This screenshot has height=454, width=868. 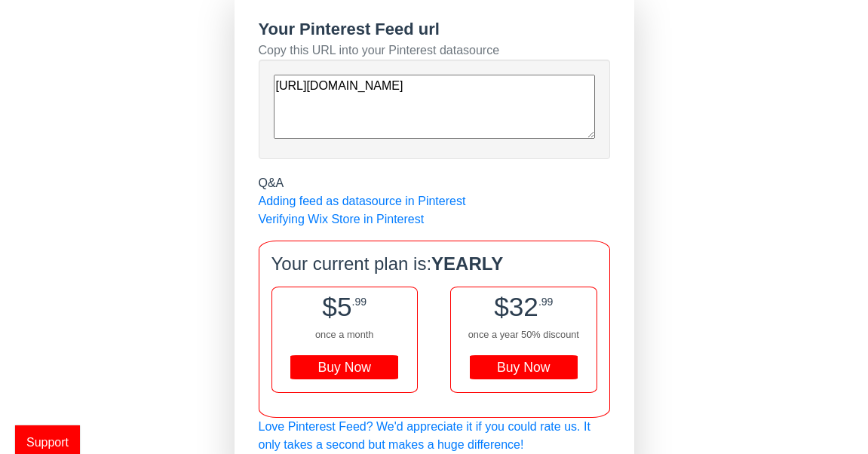 What do you see at coordinates (434, 264) in the screenshot?
I see `h4: Your current plan is:` at bounding box center [434, 264].